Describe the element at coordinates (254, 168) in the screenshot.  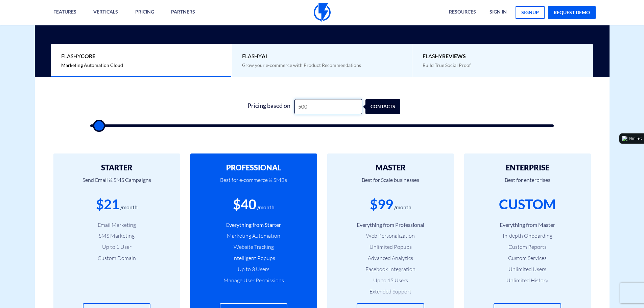
I see `h2: PROFESSIONAL` at that location.